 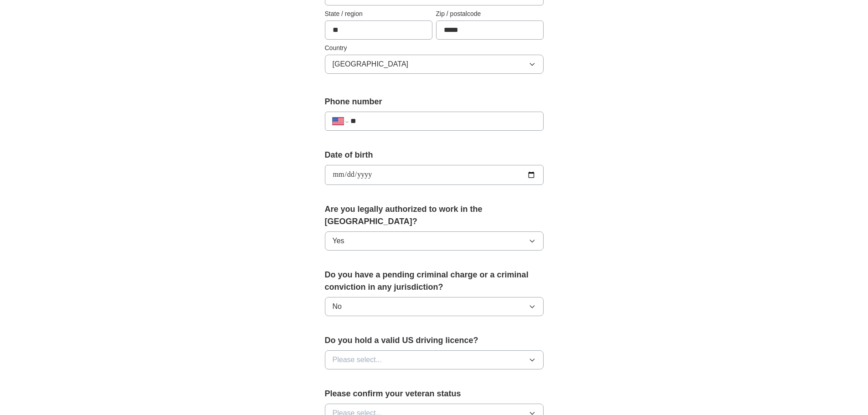 I want to click on label: Zip / postalcode, so click(x=490, y=14).